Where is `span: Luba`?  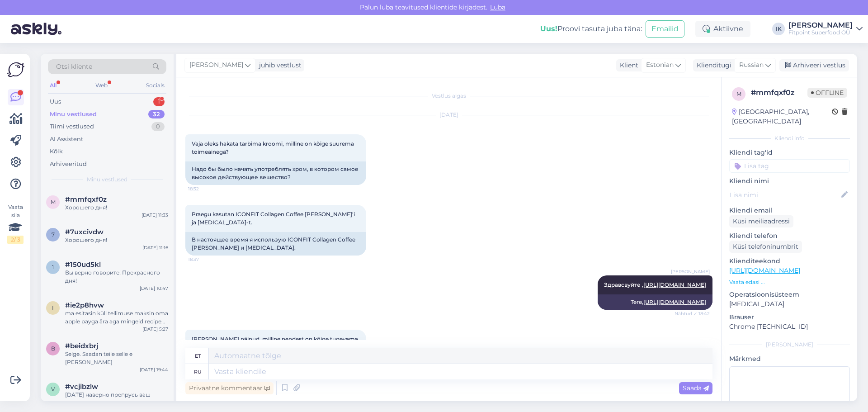
span: Luba is located at coordinates (497, 7).